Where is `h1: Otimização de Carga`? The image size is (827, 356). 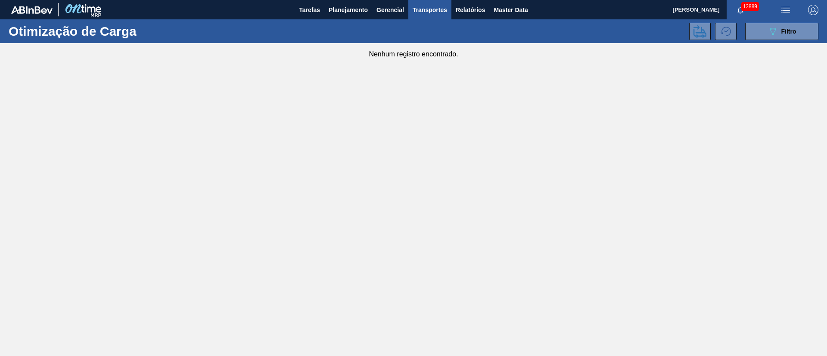 h1: Otimização de Carga is located at coordinates (87, 31).